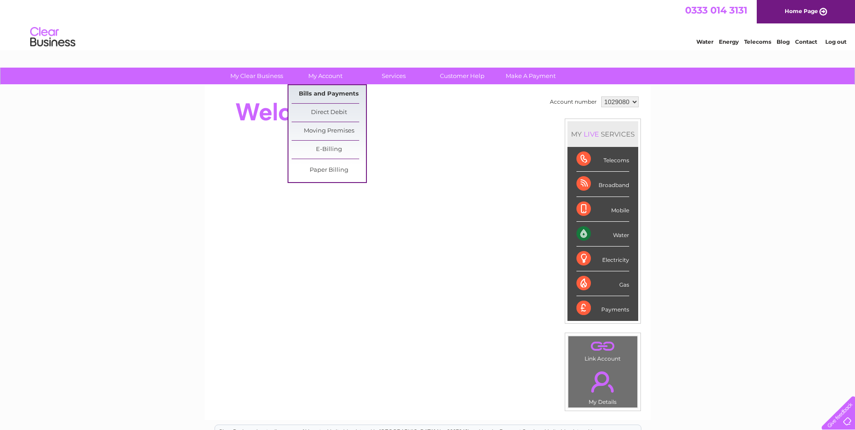 Image resolution: width=855 pixels, height=430 pixels. Describe the element at coordinates (783, 41) in the screenshot. I see `a: Blog` at that location.